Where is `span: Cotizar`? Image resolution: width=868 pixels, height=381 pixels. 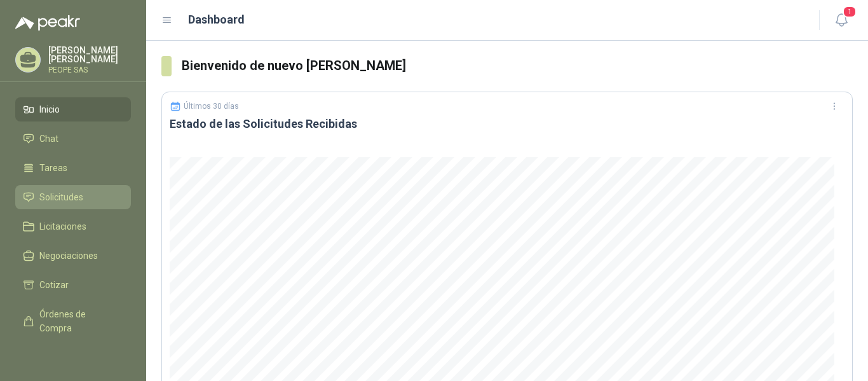
span: Cotizar is located at coordinates (54, 285).